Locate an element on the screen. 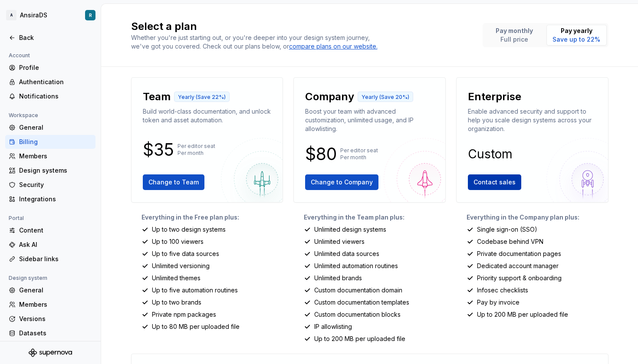 The width and height of the screenshot is (638, 364). p: Full price is located at coordinates (514, 39).